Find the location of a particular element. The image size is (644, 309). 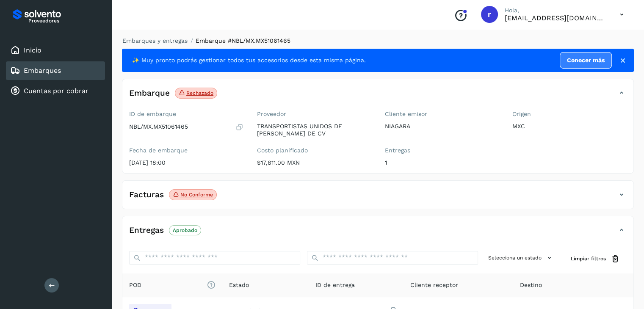

p: Rechazado is located at coordinates (200, 93).